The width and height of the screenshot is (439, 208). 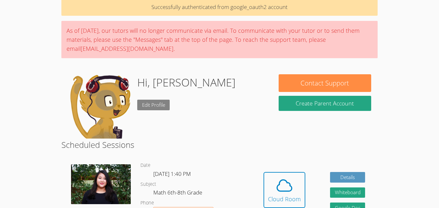 What do you see at coordinates (100, 106) in the screenshot?
I see `img: default.png` at bounding box center [100, 106].